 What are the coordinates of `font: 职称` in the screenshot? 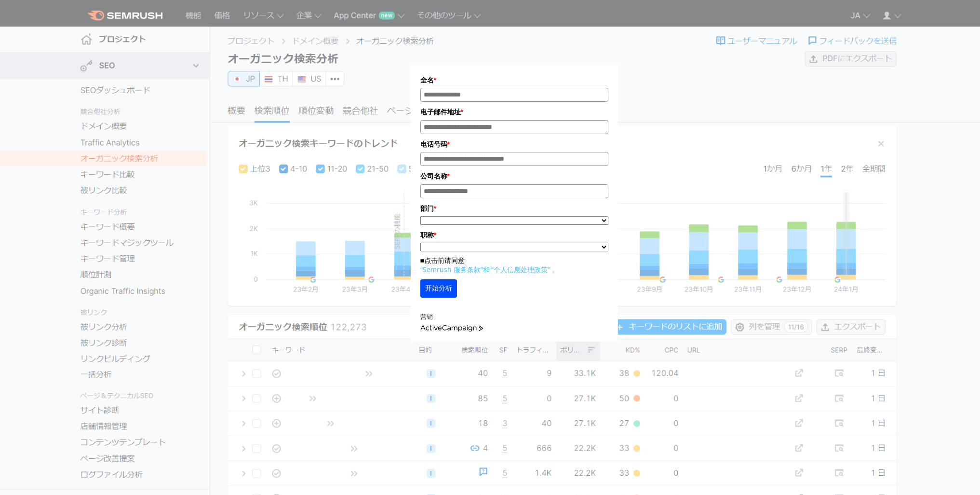 It's located at (427, 235).